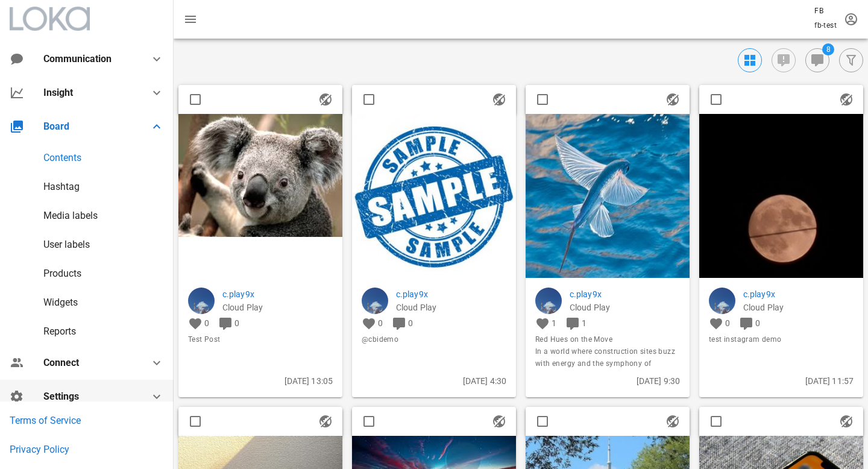 Image resolution: width=868 pixels, height=469 pixels. I want to click on div: Communication, so click(86, 58).